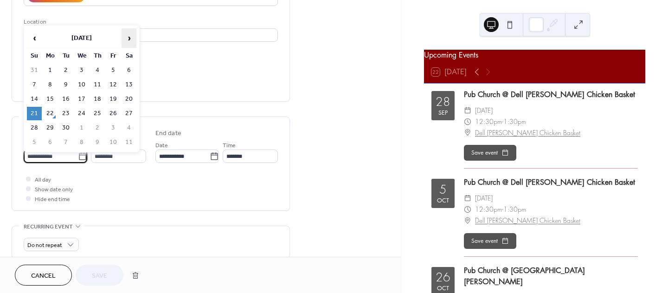 This screenshot has width=668, height=293. I want to click on td: 22, so click(50, 113).